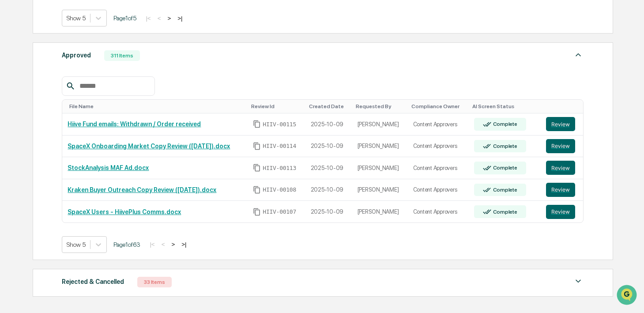 The image size is (644, 313). Describe the element at coordinates (37, 116) in the screenshot. I see `span: Preclearance` at that location.